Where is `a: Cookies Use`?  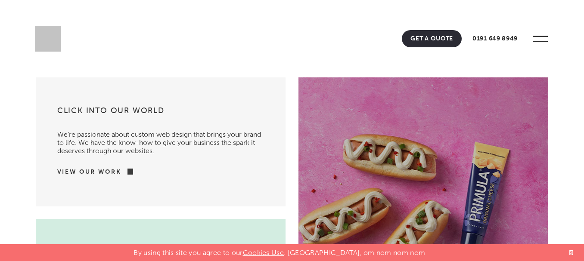
a: Cookies Use is located at coordinates (264, 253).